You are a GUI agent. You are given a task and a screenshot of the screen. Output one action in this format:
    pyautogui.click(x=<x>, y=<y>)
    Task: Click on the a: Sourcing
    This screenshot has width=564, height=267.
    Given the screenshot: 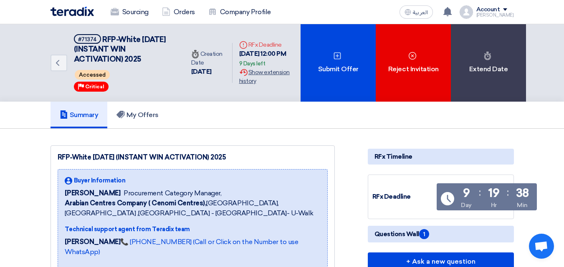 What is the action you would take?
    pyautogui.click(x=129, y=12)
    